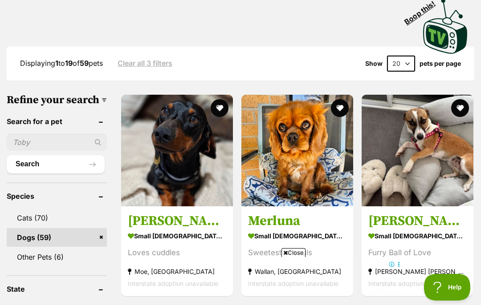 This screenshot has width=481, height=305. Describe the element at coordinates (293, 253) in the screenshot. I see `span: Close` at that location.